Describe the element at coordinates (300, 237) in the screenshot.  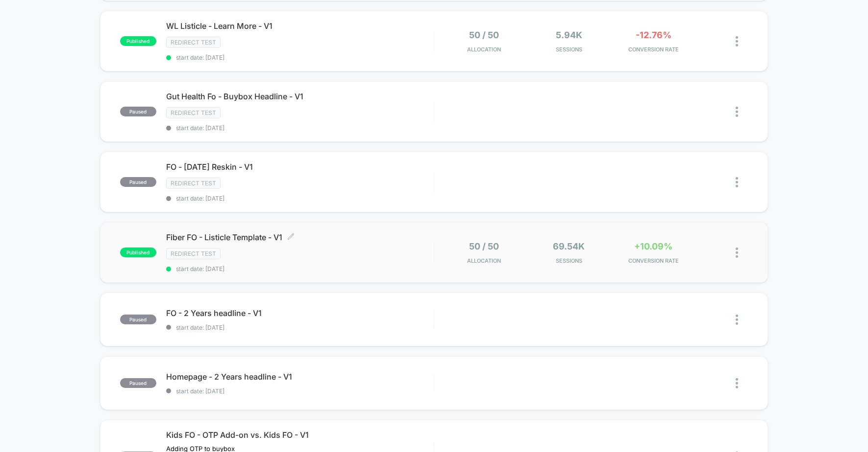
I see `span: Fiber FO - Listicle Template - V1` at that location.